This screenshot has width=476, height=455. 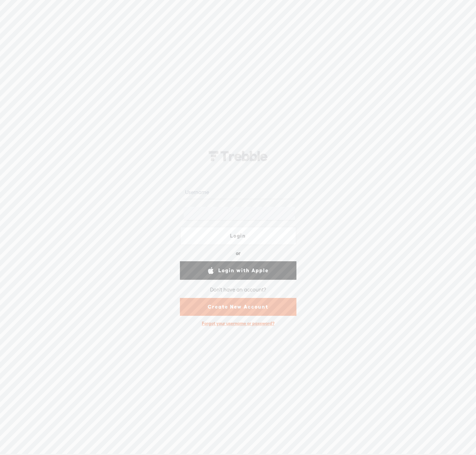 I want to click on a: Login with Apple, so click(x=238, y=271).